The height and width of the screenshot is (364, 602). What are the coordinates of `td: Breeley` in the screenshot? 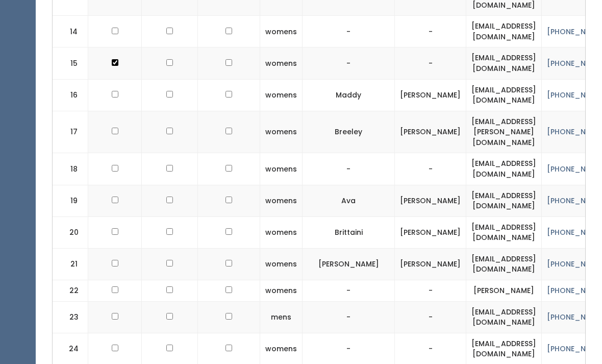 It's located at (349, 132).